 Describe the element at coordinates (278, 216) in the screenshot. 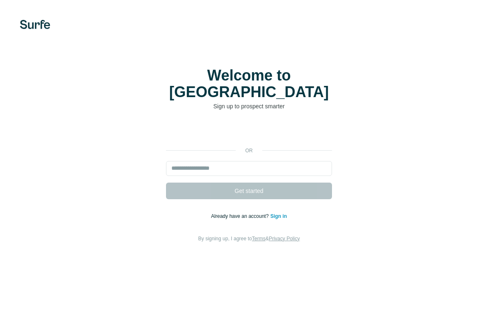

I see `a: Sign in` at that location.